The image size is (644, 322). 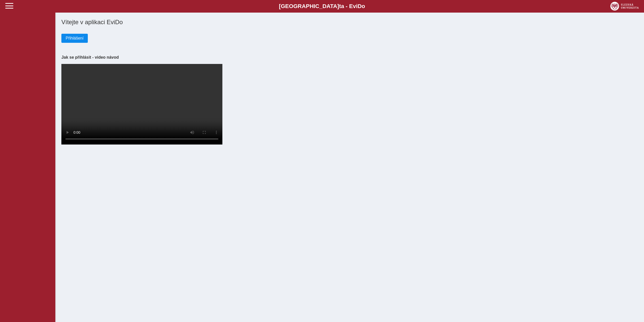 What do you see at coordinates (350, 22) in the screenshot?
I see `h1: Vítejte v aplikaci EviDo` at bounding box center [350, 22].